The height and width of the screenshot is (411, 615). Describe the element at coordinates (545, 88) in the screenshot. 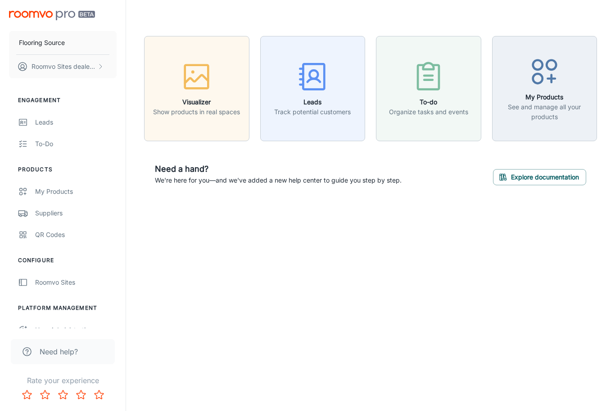

I see `a: My ProductsSee and manage all your products` at that location.